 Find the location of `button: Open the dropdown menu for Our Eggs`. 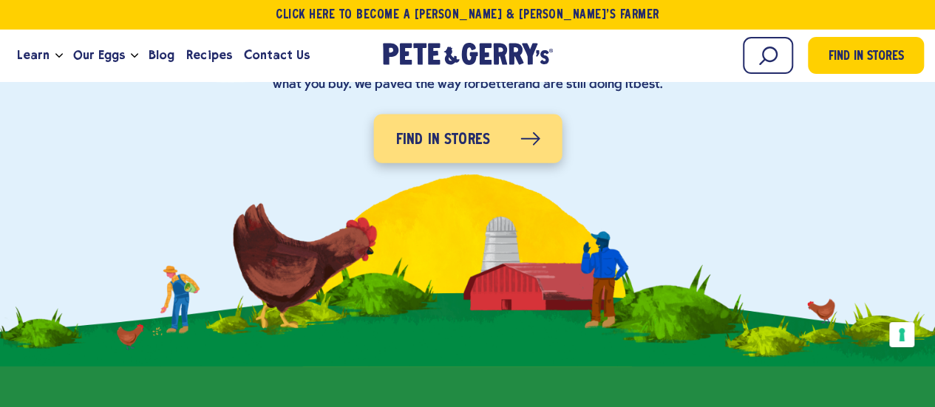

button: Open the dropdown menu for Our Eggs is located at coordinates (134, 55).